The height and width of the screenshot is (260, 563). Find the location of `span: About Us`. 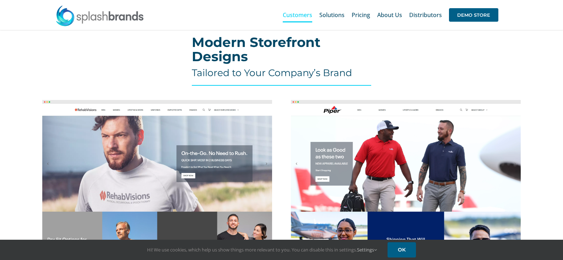

span: About Us is located at coordinates (390, 15).